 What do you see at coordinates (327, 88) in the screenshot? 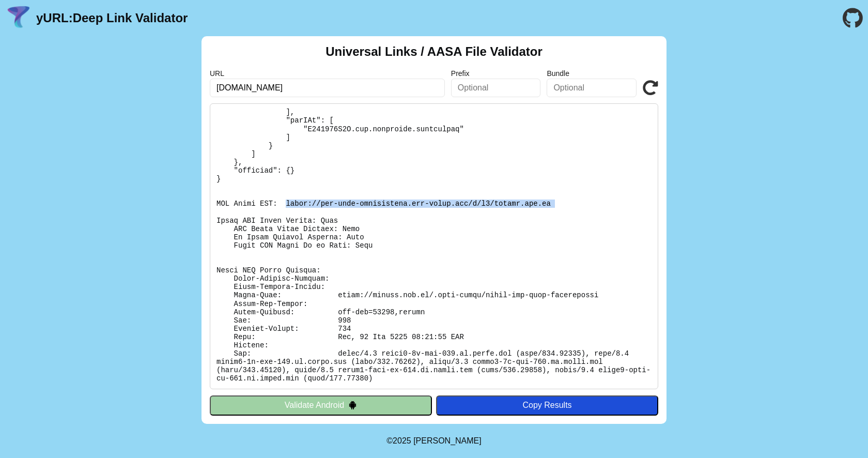
I see `input: Required` at bounding box center [327, 88].